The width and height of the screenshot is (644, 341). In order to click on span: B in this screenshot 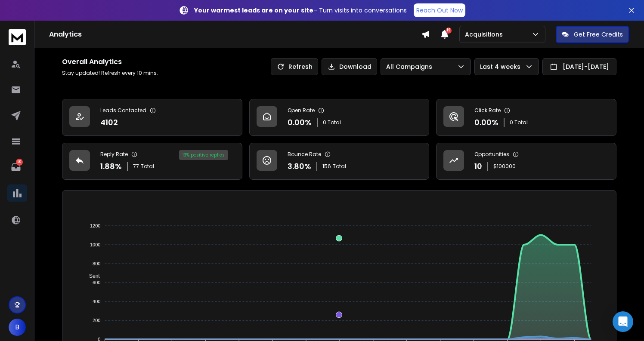, I will do `click(17, 327)`.